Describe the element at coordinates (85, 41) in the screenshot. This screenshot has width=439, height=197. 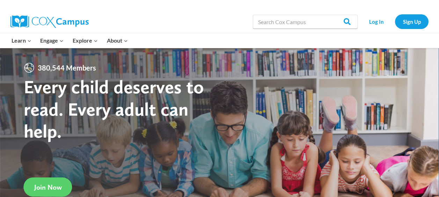
I see `span: Explore` at that location.